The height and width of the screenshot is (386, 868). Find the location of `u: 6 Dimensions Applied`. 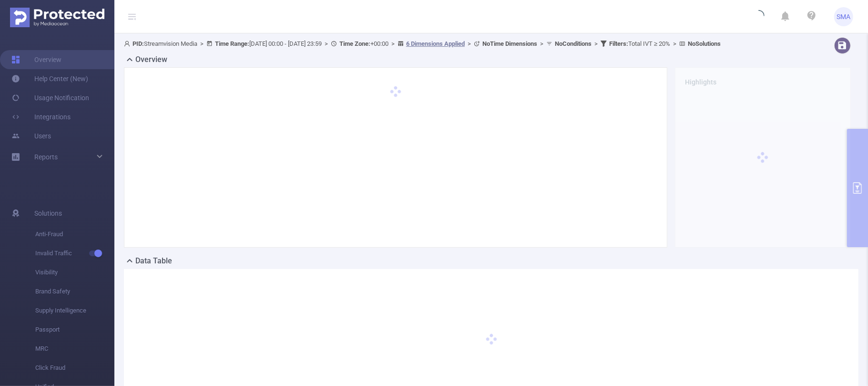

u: 6 Dimensions Applied is located at coordinates (435, 44).